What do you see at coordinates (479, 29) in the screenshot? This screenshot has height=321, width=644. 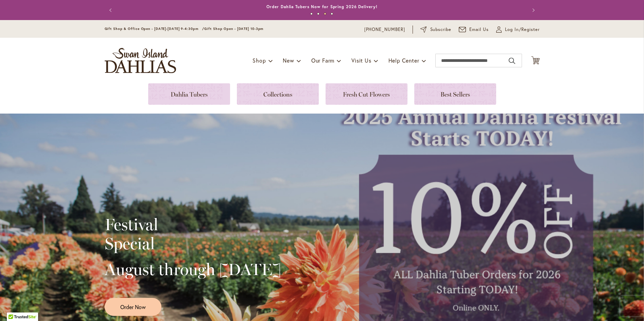 I see `span: Email Us` at bounding box center [479, 29].